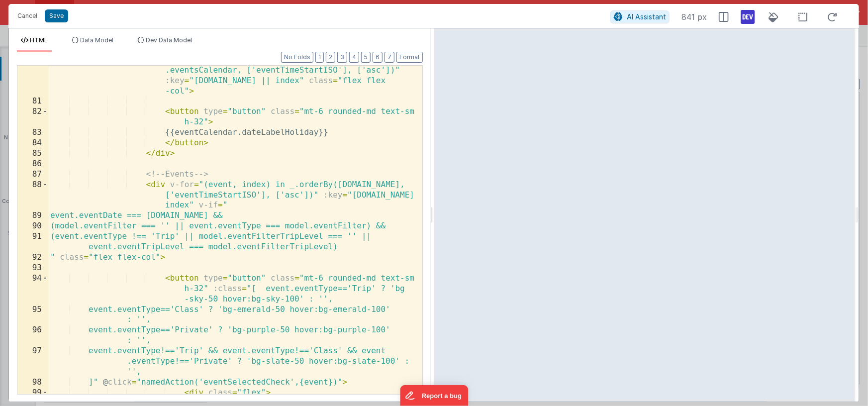  I want to click on button: Save, so click(56, 16).